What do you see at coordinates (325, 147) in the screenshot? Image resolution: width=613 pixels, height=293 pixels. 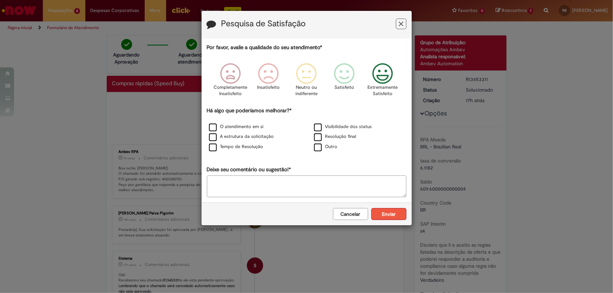 I see `label: Outro` at bounding box center [325, 147].